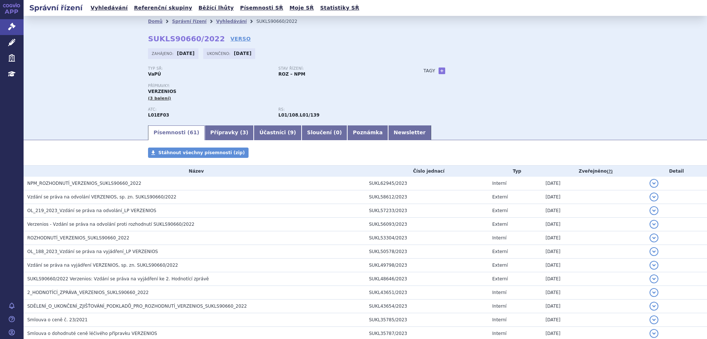 The height and width of the screenshot is (339, 707). What do you see at coordinates (427, 171) in the screenshot?
I see `th: Číslo jednací` at bounding box center [427, 171].